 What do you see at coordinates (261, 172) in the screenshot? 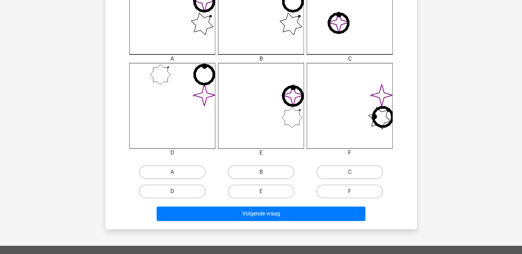
I see `label: B` at bounding box center [261, 172].